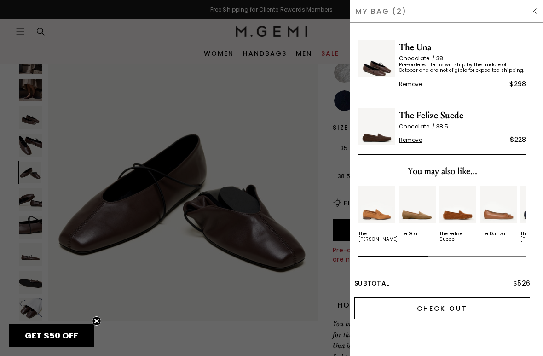 This screenshot has height=356, width=543. What do you see at coordinates (440, 58) in the screenshot?
I see `span: 38` at bounding box center [440, 58].